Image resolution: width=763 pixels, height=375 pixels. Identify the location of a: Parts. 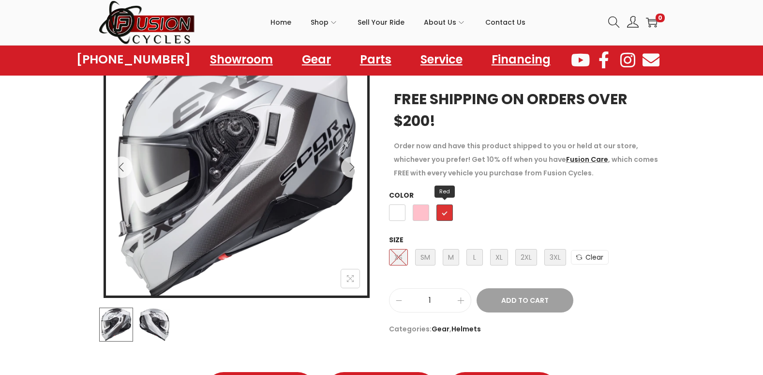
(376, 60).